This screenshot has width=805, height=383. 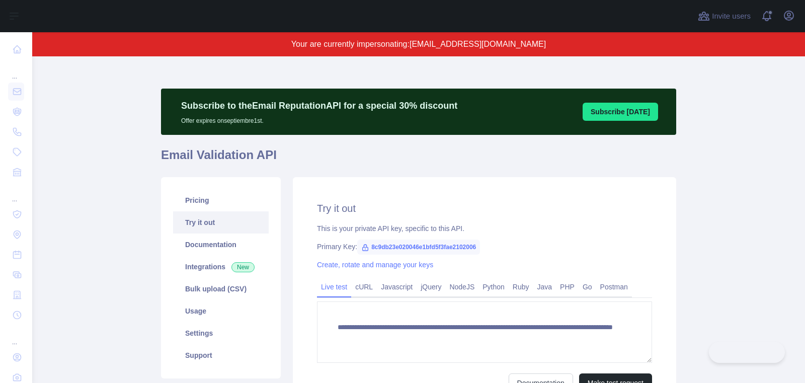 I want to click on a: NodeJS, so click(x=462, y=287).